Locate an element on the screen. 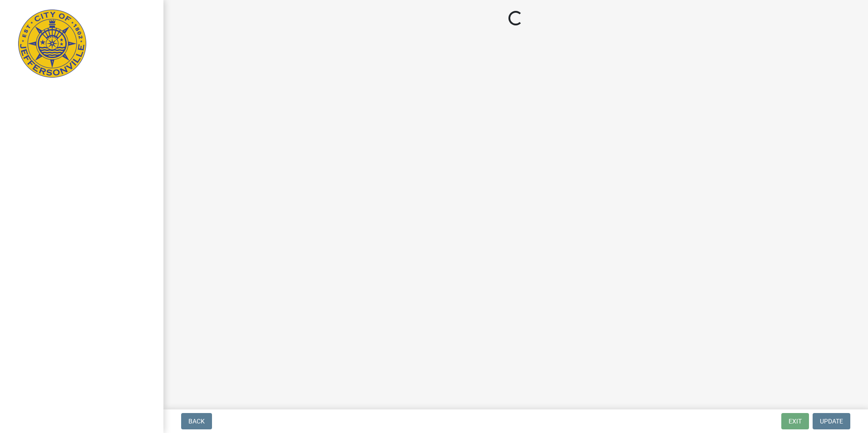 This screenshot has width=868, height=433. span: Back is located at coordinates (197, 421).